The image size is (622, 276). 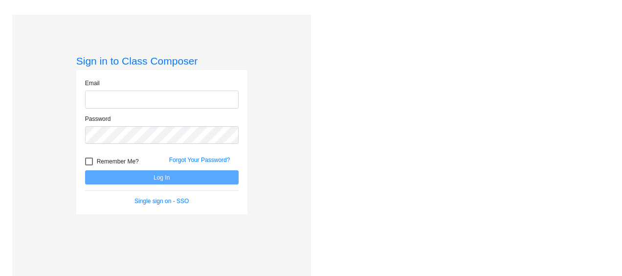 What do you see at coordinates (199, 160) in the screenshot?
I see `a: Forgot Your Password?` at bounding box center [199, 160].